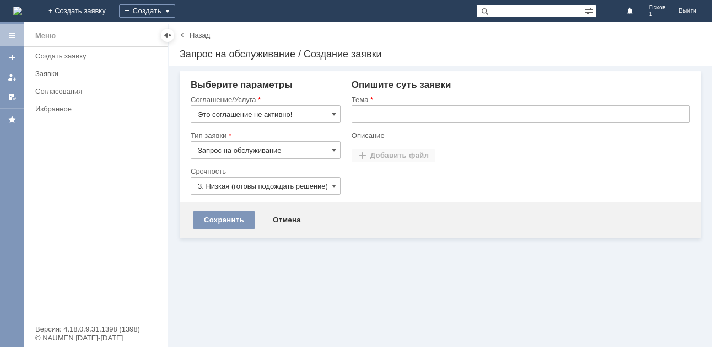  What do you see at coordinates (98, 56) in the screenshot?
I see `div: Создать заявку` at bounding box center [98, 56].